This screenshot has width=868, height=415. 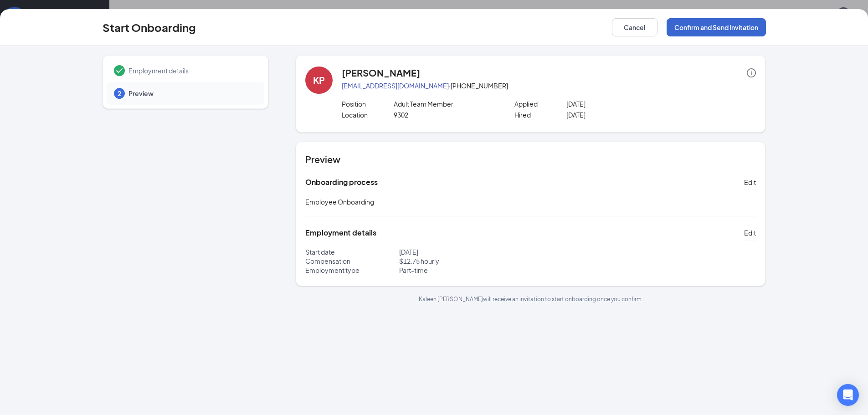 What do you see at coordinates (340, 202) in the screenshot?
I see `span: Employee Onboarding` at bounding box center [340, 202].